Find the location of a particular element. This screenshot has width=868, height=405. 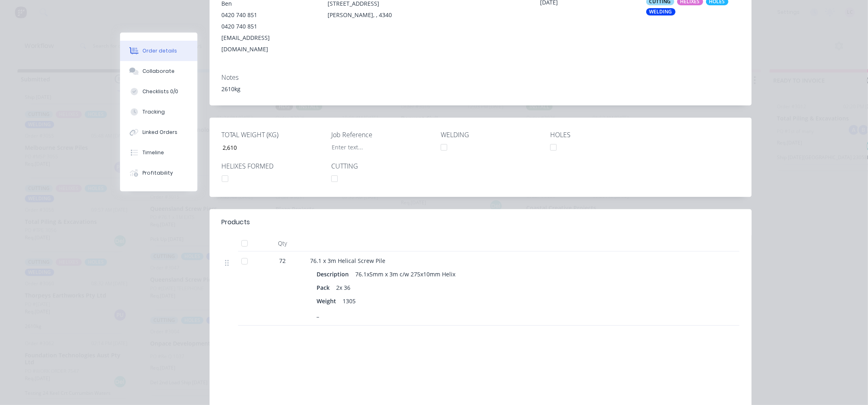

div: Collaborate is located at coordinates (159, 72).